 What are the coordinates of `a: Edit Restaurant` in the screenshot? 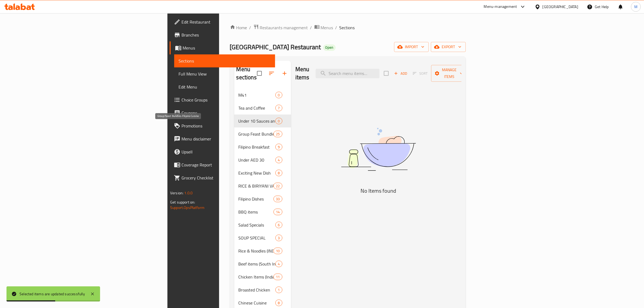 It's located at (222, 22).